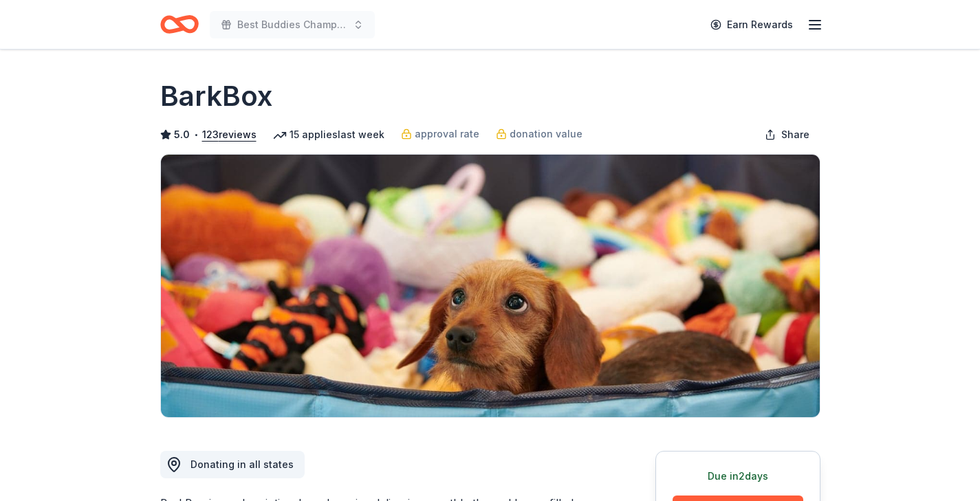 The image size is (980, 501). What do you see at coordinates (440, 134) in the screenshot?
I see `a: approval rate` at bounding box center [440, 134].